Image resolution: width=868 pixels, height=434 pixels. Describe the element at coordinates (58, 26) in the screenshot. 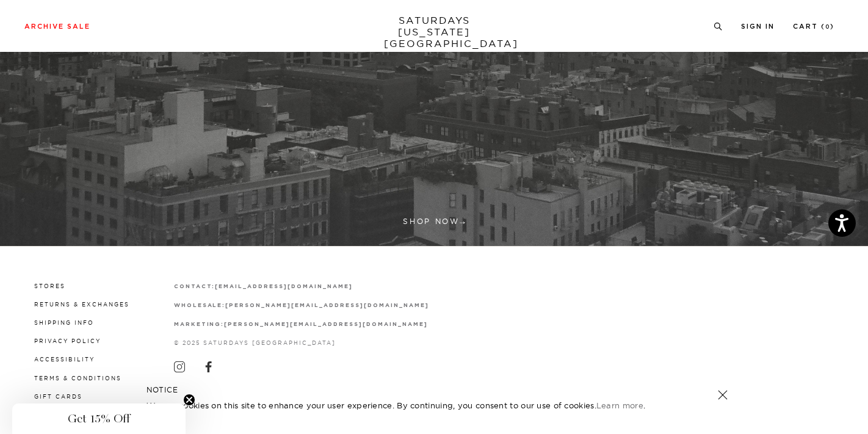

I see `a: Archive Sale` at that location.